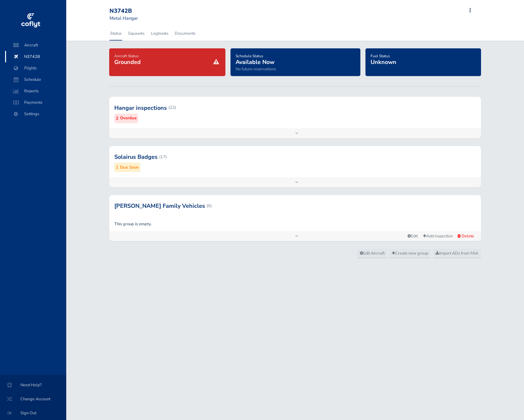 The image size is (524, 420). Describe the element at coordinates (126, 56) in the screenshot. I see `span: Aircraft Status` at that location.